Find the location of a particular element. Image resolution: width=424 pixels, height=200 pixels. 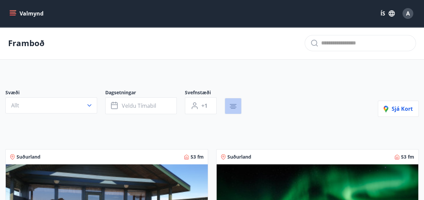

p: Framboð is located at coordinates (26, 43).